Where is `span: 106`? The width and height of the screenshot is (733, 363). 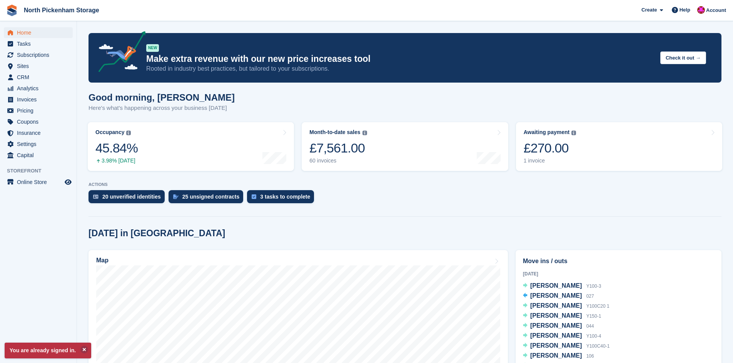 span: 106 is located at coordinates (590, 356).